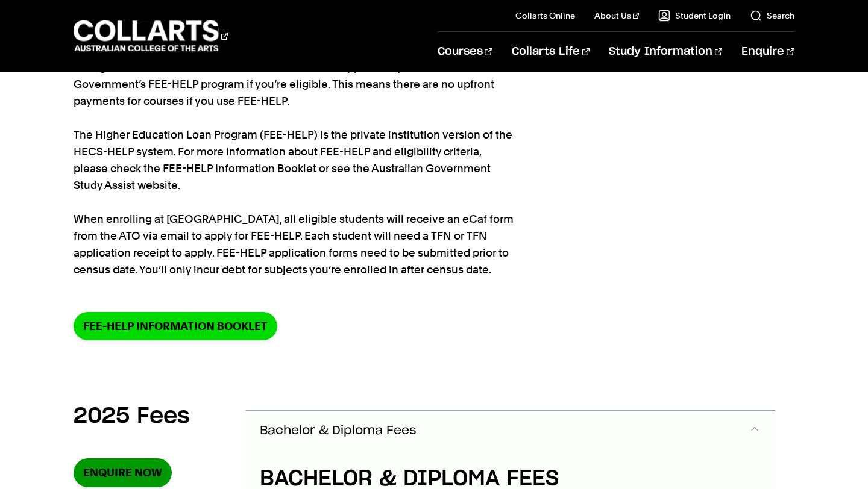 Image resolution: width=868 pixels, height=489 pixels. I want to click on a: Courses, so click(465, 52).